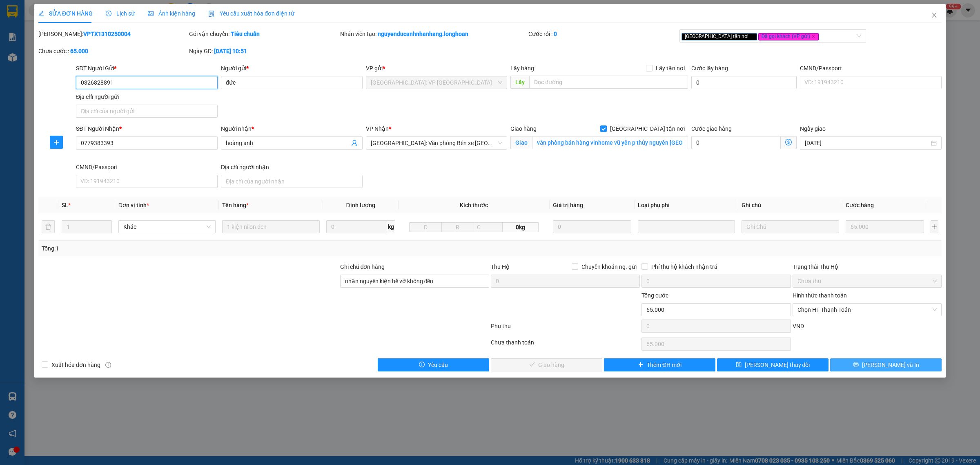 The height and width of the screenshot is (465, 980). What do you see at coordinates (363, 267) in the screenshot?
I see `label: Ghi chú đơn hàng` at bounding box center [363, 267].